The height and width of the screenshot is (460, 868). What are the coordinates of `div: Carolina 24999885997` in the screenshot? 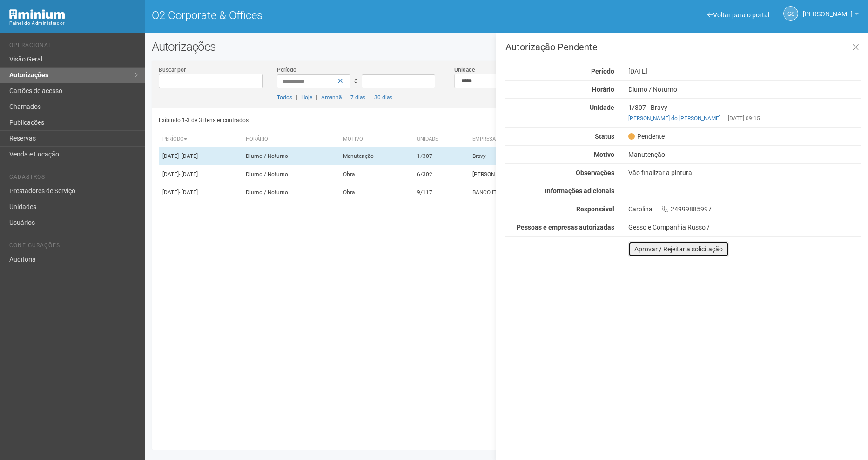 It's located at (744, 209).